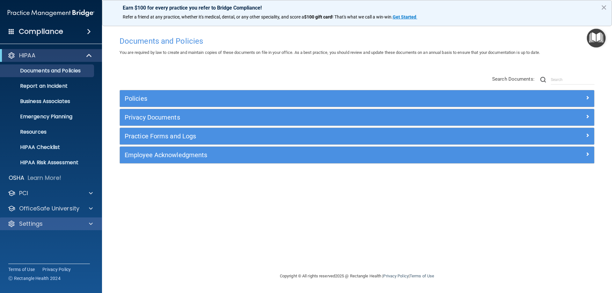 The height and width of the screenshot is (293, 612). Describe the element at coordinates (357, 276) in the screenshot. I see `div: Copyright © All rights reserved 2025 @ Rectangle Health | |` at that location.